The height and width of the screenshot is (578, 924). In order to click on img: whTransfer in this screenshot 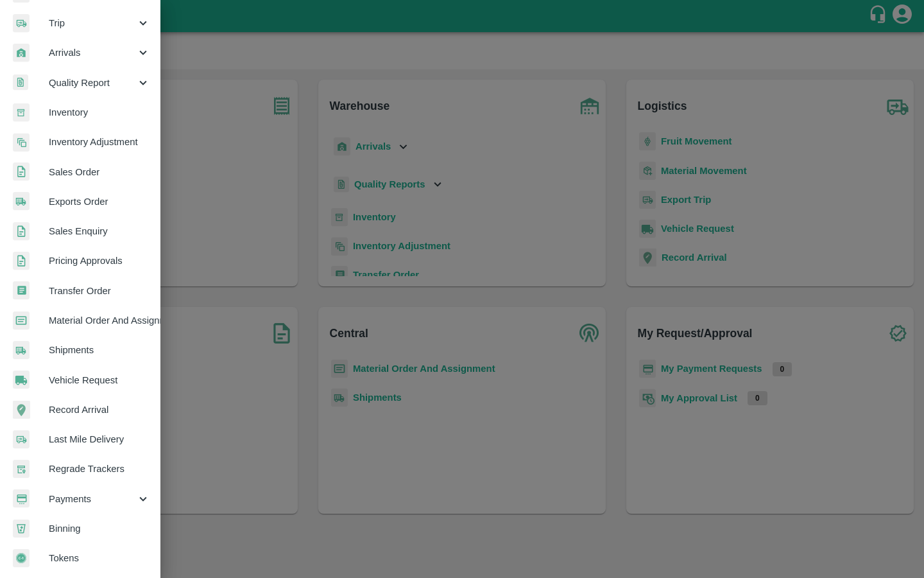, I will do `click(21, 290)`.